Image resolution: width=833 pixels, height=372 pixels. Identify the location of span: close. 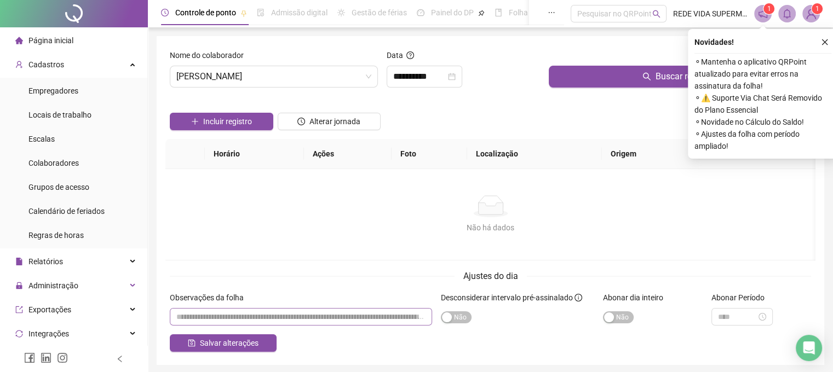
(825, 42).